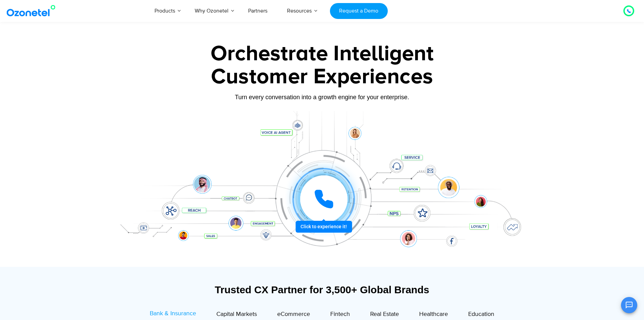 The height and width of the screenshot is (320, 644). What do you see at coordinates (322, 97) in the screenshot?
I see `div: Turn every conversation into a growth engine for your enterprise.` at bounding box center [322, 97].